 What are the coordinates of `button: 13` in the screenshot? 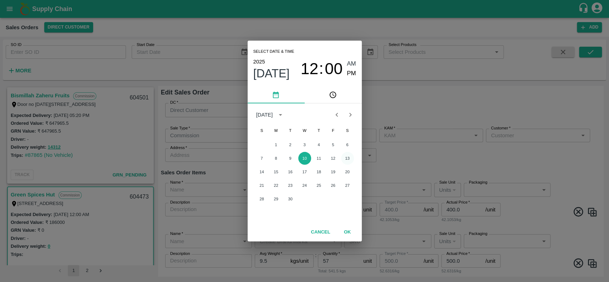 It's located at (347, 158).